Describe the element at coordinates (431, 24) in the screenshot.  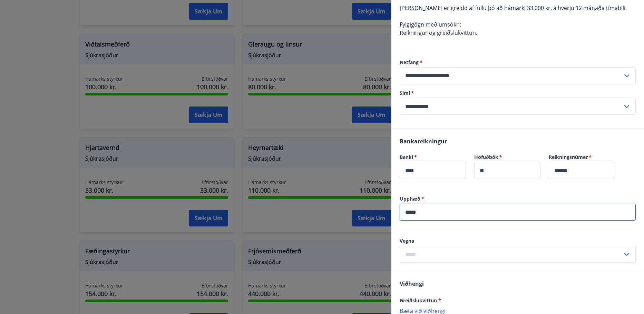
I see `span: Fylgigögn með umsókn:` at that location.